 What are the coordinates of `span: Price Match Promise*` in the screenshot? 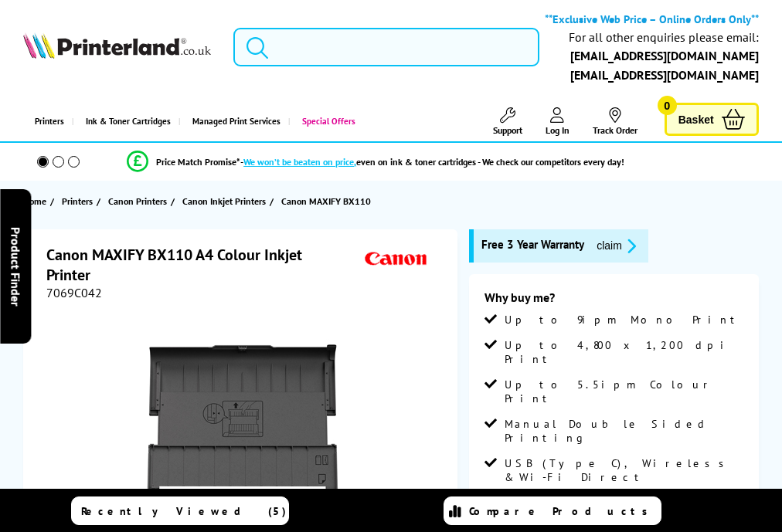 It's located at (198, 162).